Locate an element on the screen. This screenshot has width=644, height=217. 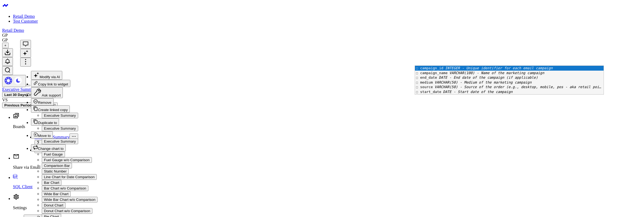
b: Previous Period is located at coordinates (18, 105).